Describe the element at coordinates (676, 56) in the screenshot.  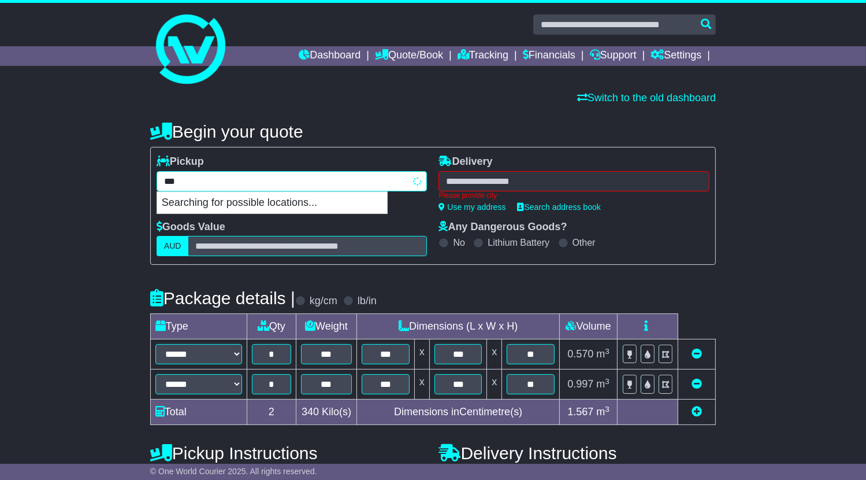
I see `a: Settings` at that location.